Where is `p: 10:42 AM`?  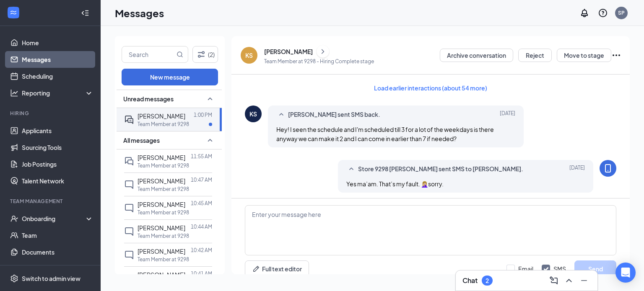
p: 10:42 AM is located at coordinates (201, 250).